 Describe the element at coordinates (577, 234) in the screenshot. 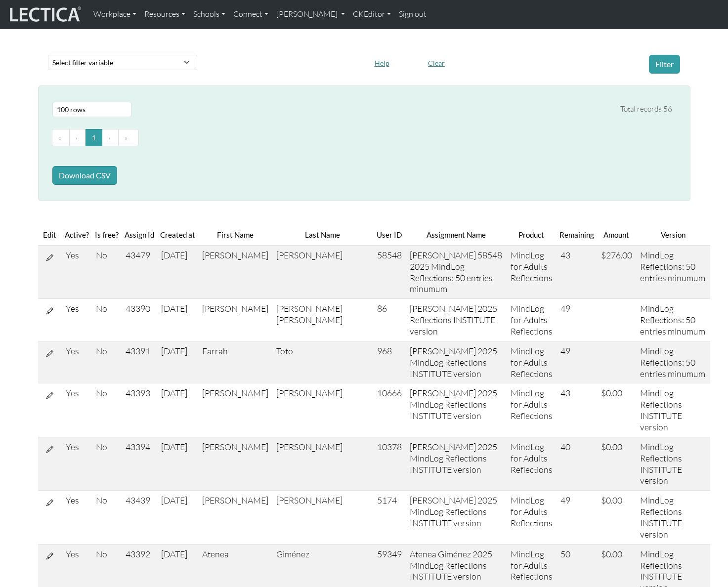

I see `th: Remaining` at that location.